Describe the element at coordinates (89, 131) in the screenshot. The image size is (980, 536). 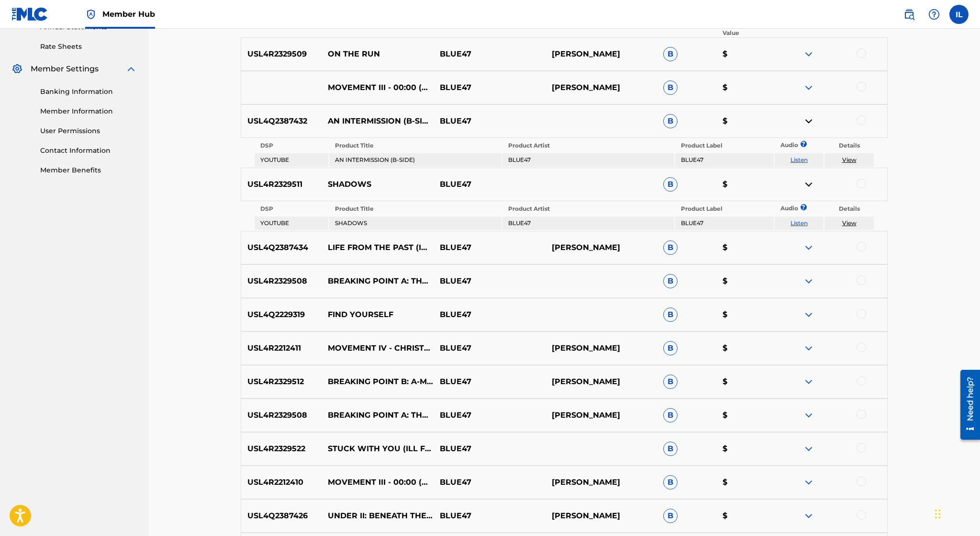
I see `a: User Permissions` at that location.